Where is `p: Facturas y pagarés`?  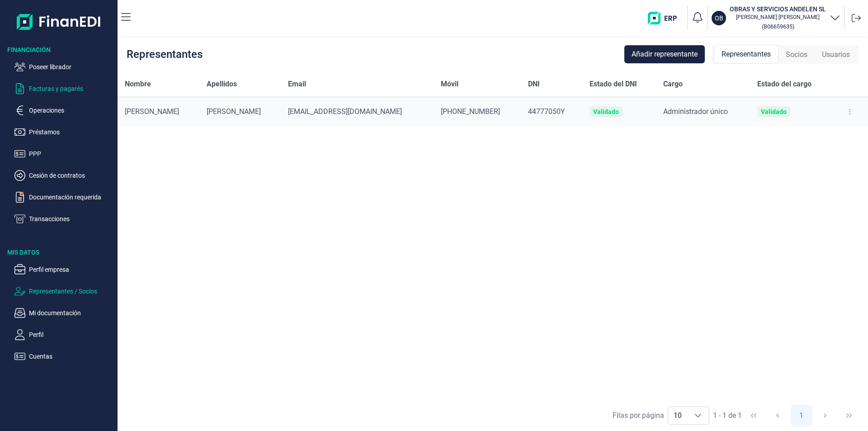 p: Facturas y pagarés is located at coordinates (71, 89).